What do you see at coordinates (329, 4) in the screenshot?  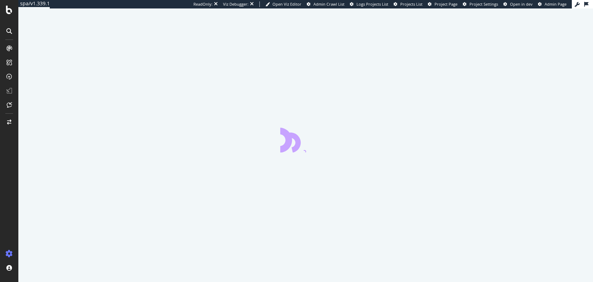 I see `span: Admin Crawl List` at bounding box center [329, 4].